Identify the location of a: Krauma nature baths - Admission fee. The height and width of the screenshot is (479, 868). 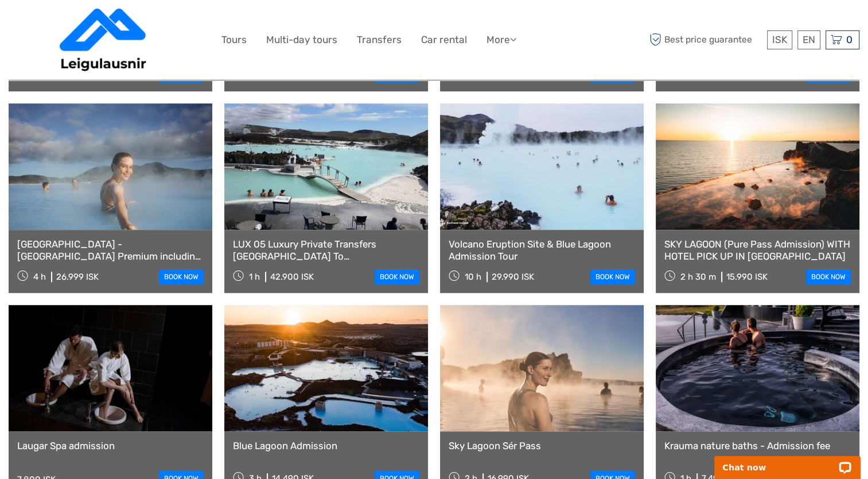
(757, 446).